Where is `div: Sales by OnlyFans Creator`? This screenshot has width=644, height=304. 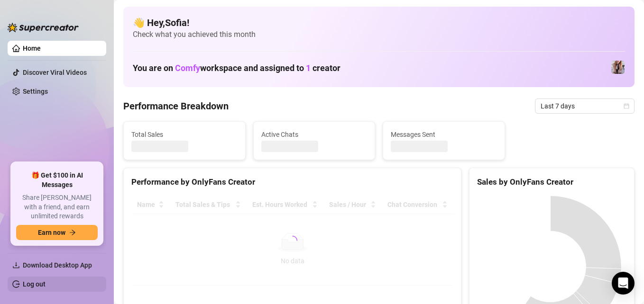 div: Sales by OnlyFans Creator is located at coordinates (552, 182).